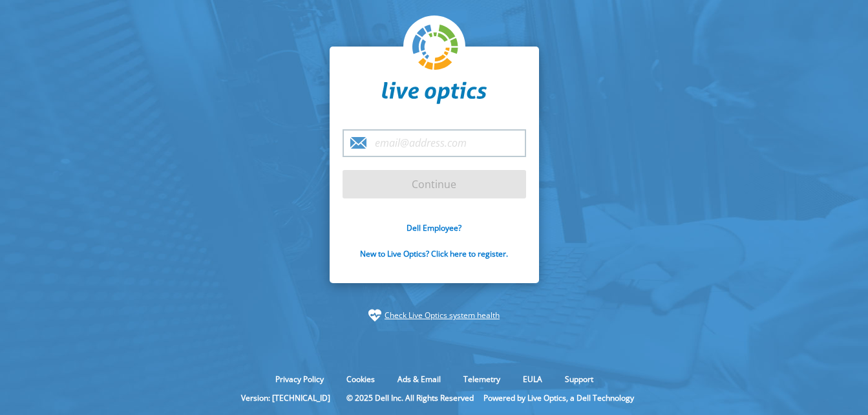  I want to click on img: status-check-icon.svg, so click(375, 315).